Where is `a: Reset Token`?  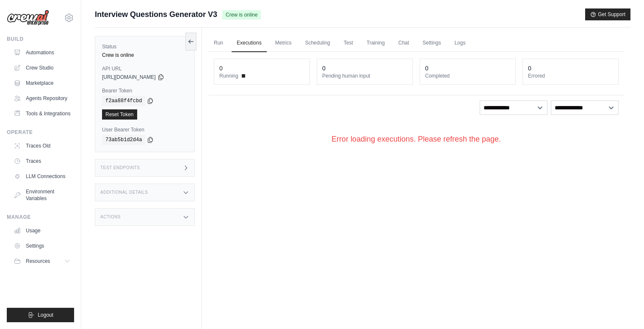
a: Reset Token is located at coordinates (120, 114).